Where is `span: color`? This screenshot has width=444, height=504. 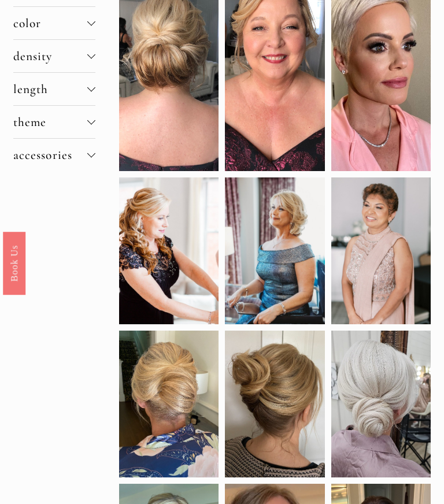 span: color is located at coordinates (50, 23).